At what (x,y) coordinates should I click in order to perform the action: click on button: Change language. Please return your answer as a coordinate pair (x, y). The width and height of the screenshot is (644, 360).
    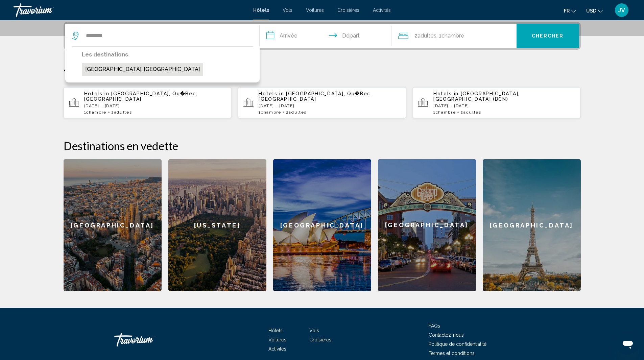
    Looking at the image, I should click on (571, 10).